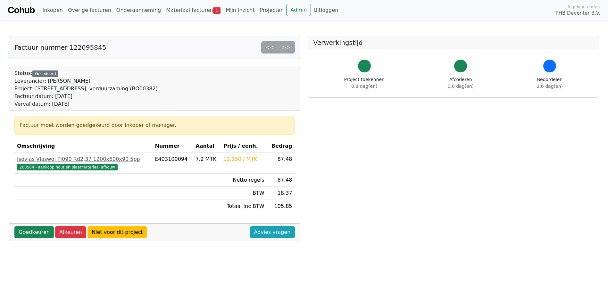 This screenshot has height=296, width=608. I want to click on span: Ingelogd onder:, so click(584, 6).